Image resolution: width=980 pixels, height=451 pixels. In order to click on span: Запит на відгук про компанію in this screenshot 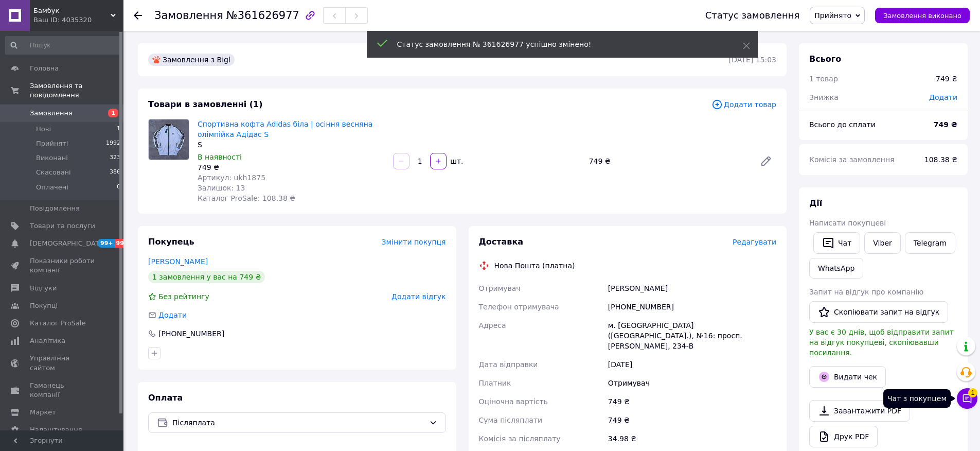, I will do `click(866, 292)`.